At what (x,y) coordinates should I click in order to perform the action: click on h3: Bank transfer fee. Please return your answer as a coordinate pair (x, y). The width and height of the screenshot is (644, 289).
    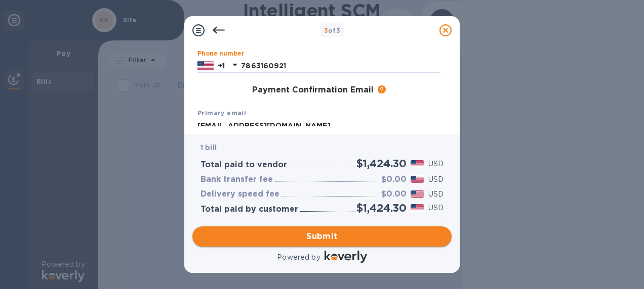
    Looking at the image, I should click on (237, 179).